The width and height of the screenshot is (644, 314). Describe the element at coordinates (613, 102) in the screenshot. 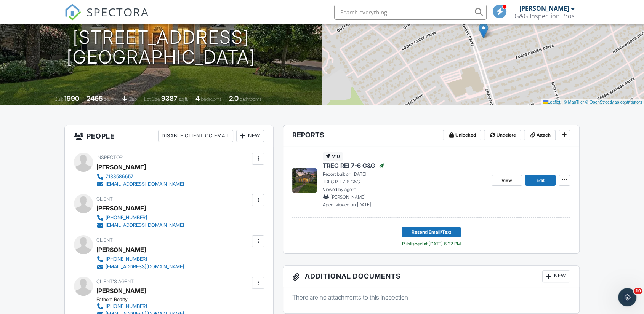

I see `a: © OpenStreetMap contributors` at that location.